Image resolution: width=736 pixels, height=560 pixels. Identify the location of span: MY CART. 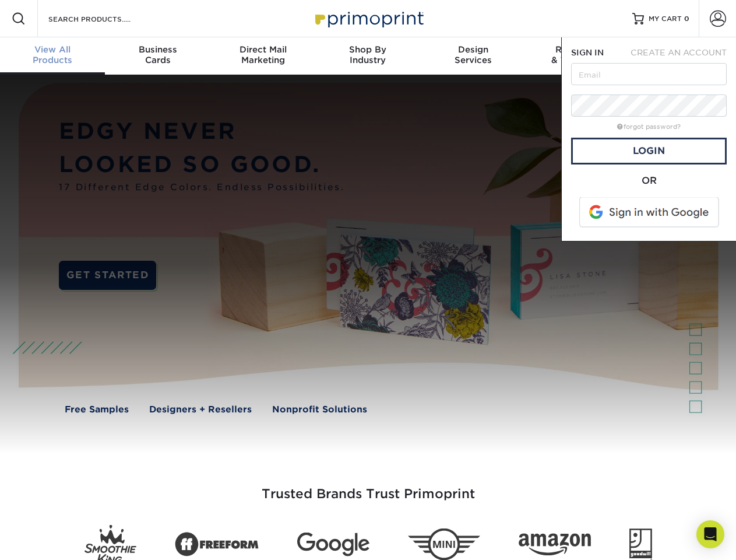
(665, 19).